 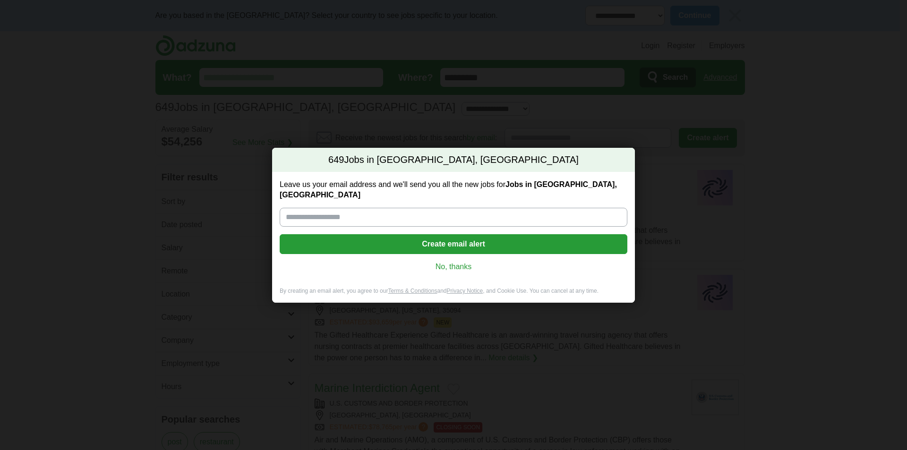 What do you see at coordinates (336, 160) in the screenshot?
I see `span: 649` at bounding box center [336, 160].